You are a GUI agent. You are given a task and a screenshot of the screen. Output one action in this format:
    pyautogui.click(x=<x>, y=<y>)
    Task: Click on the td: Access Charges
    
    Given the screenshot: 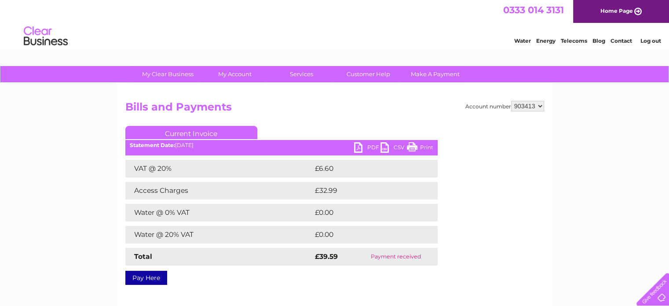 What is the action you would take?
    pyautogui.click(x=219, y=190)
    